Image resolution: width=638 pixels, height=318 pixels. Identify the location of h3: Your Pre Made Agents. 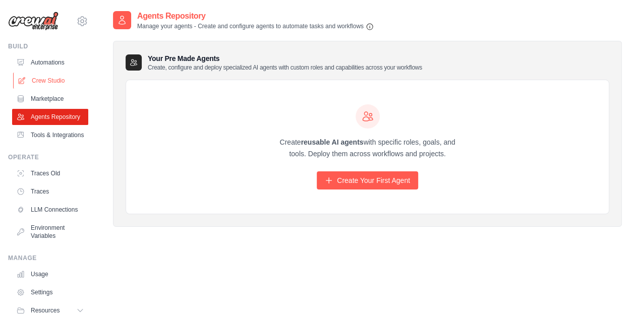
(285, 63).